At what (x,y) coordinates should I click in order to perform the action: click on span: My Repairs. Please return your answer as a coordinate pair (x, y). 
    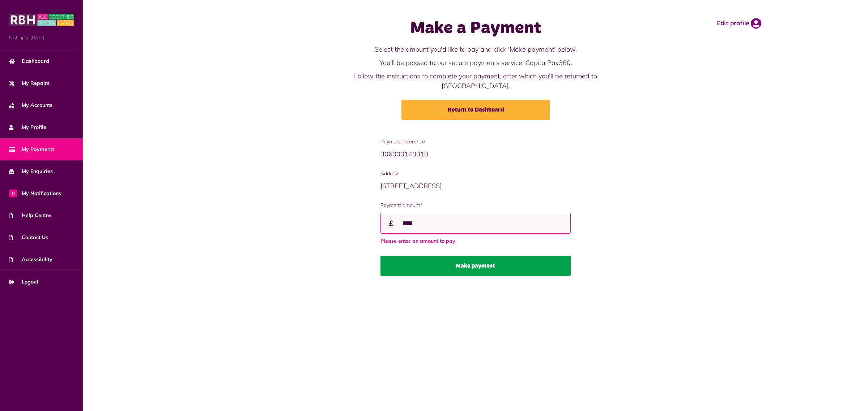
    Looking at the image, I should click on (29, 83).